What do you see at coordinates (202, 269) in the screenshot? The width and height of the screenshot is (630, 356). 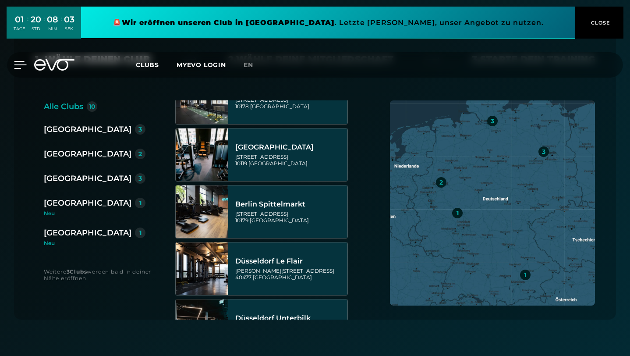 I see `img: Düsseldorf Le Flair` at bounding box center [202, 269].